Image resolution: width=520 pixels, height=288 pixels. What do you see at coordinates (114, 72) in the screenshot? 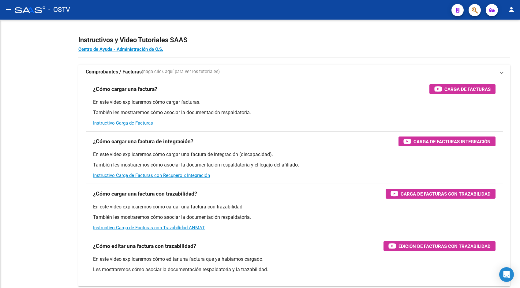
I see `strong: Comprobantes / Facturas` at bounding box center [114, 72].